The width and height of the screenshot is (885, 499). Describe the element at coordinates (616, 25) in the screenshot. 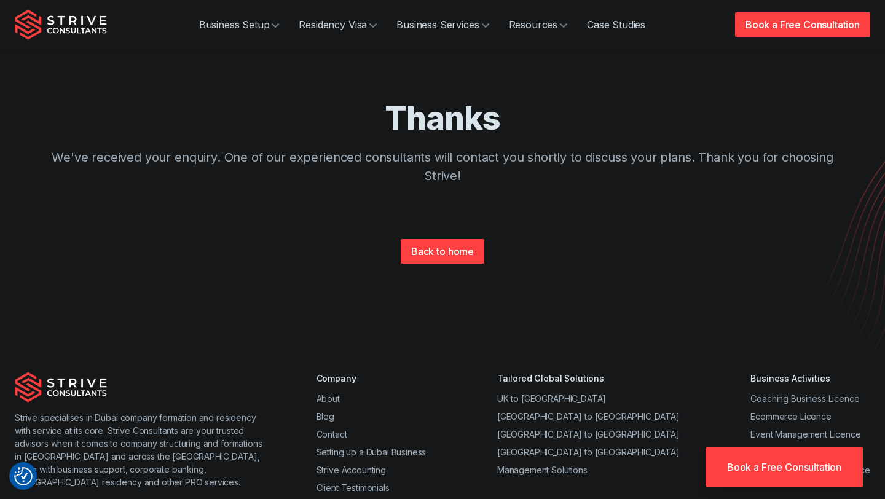

I see `a: Case Studies` at that location.